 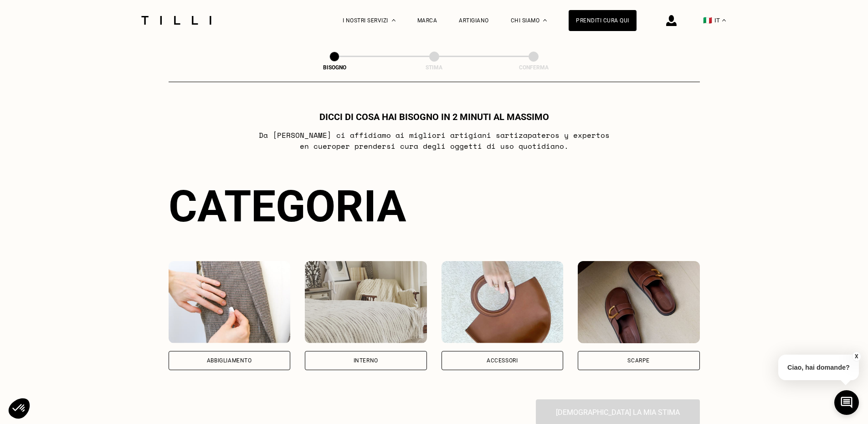 I want to click on img: Menu a tendina, so click(x=394, y=20).